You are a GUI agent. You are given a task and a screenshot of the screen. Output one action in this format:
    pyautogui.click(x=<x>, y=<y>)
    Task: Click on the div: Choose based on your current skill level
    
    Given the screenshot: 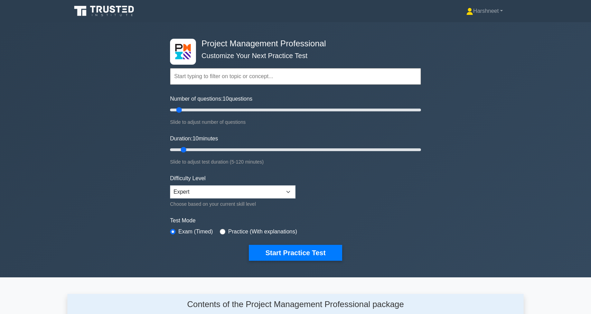 What is the action you would take?
    pyautogui.click(x=233, y=204)
    